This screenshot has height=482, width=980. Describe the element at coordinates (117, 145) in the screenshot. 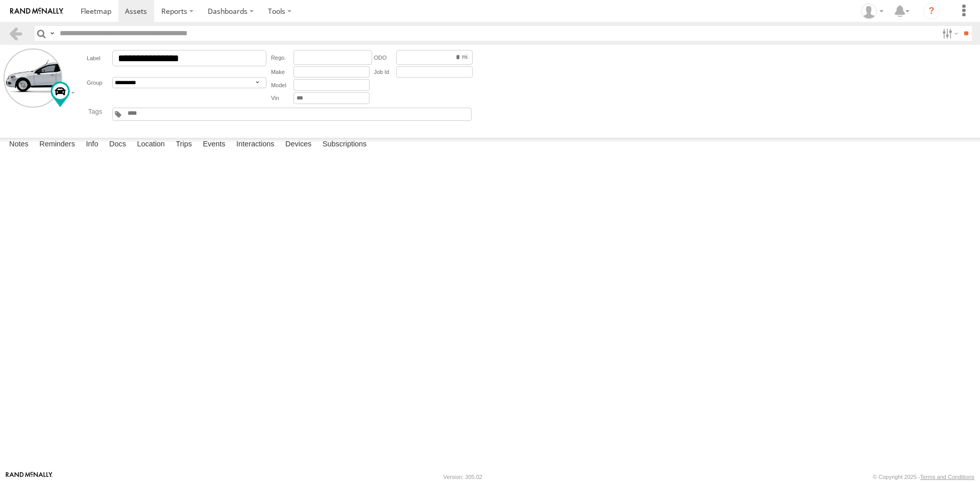

I see `label: Docs` at that location.